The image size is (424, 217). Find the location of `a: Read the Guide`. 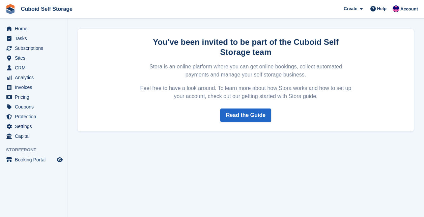

a: Read the Guide is located at coordinates (246, 115).